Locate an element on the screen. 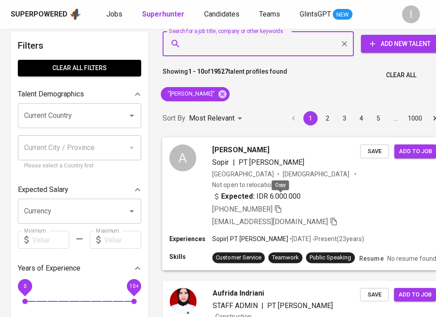 This screenshot has height=317, width=436. div: Expected Salary is located at coordinates (79, 190).